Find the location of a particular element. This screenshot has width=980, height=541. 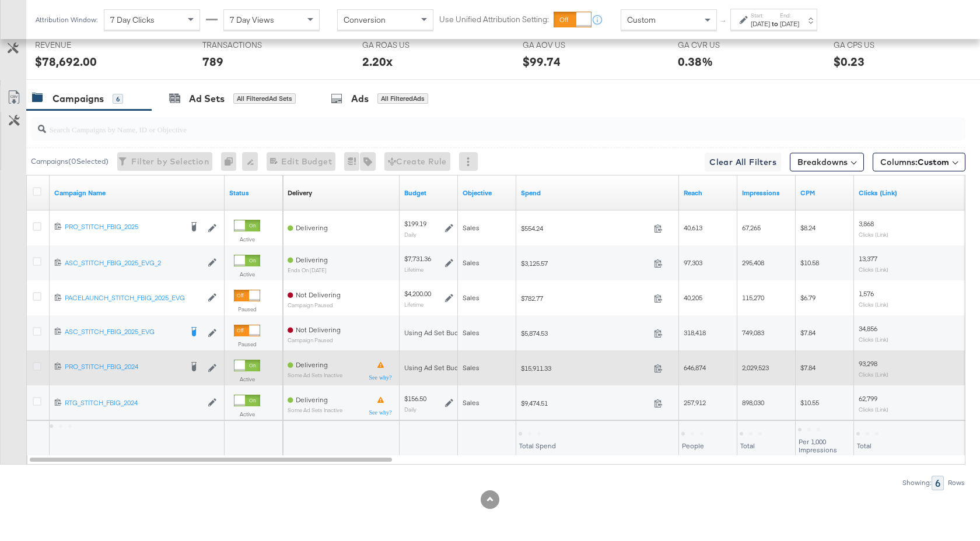

span: $6.79 is located at coordinates (808, 297).